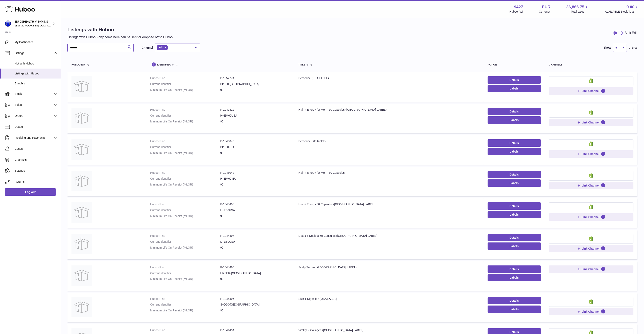  Describe the element at coordinates (120, 37) in the screenshot. I see `p: Listings with Huboo - any items here can be sent or dropped off to Huboo.` at that location.